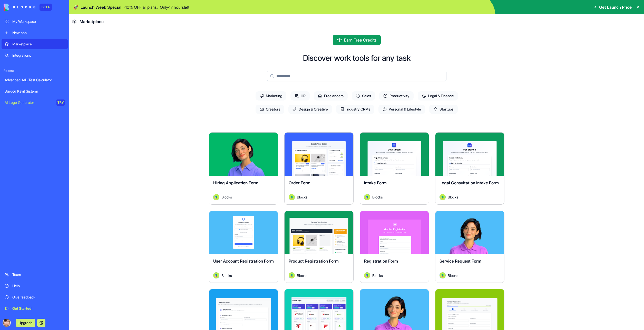 The image size is (644, 330). Describe the element at coordinates (25, 322) in the screenshot. I see `a: Upgrade` at that location.